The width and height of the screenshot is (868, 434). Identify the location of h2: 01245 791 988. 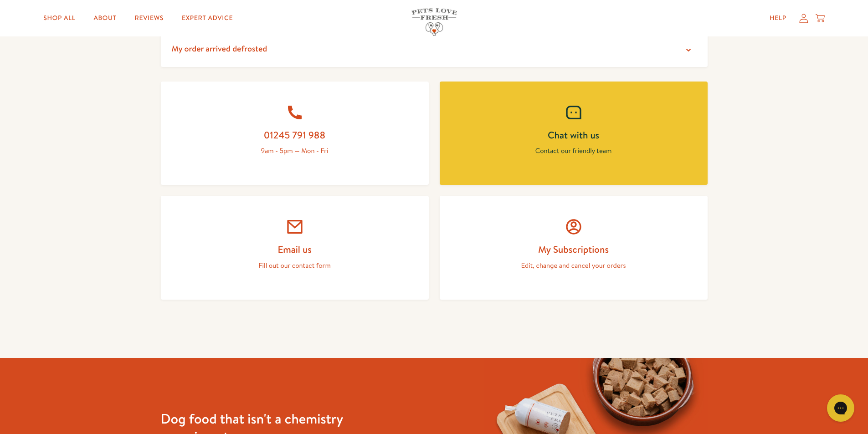
(294, 135).